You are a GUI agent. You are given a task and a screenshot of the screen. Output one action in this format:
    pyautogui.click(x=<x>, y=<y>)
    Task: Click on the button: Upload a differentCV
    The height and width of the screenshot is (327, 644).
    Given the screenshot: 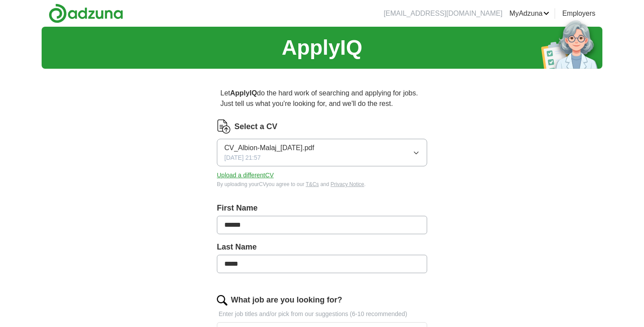 What is the action you would take?
    pyautogui.click(x=246, y=175)
    